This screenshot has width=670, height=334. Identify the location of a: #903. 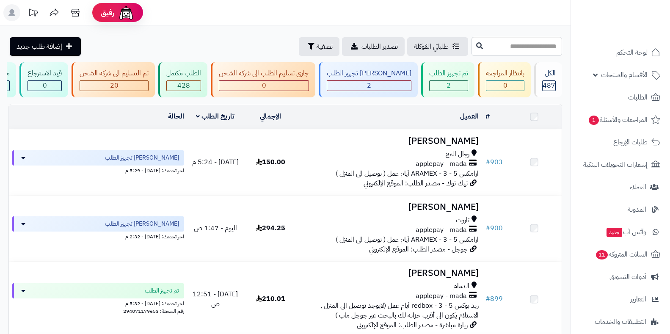
(494, 162).